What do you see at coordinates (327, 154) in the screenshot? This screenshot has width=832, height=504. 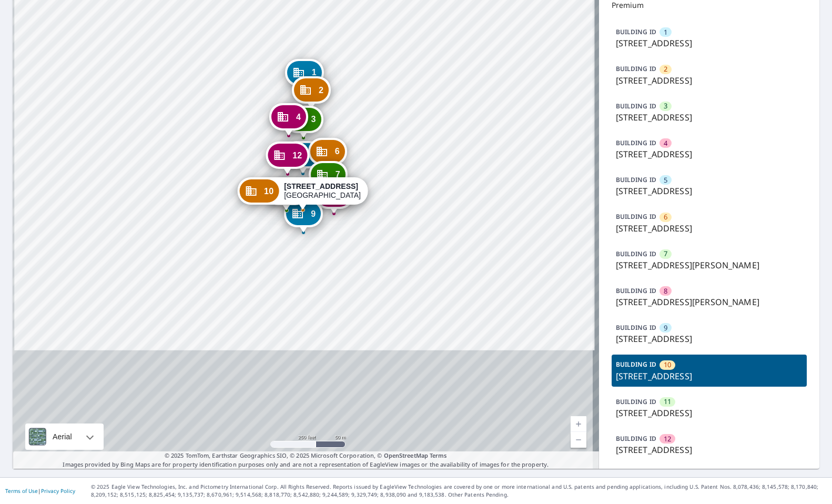 I see `div: Dropped pin, building 6, Commercial property, 7045 S Harrison Hills Dr La Vista, NE 68128` at bounding box center [327, 154].